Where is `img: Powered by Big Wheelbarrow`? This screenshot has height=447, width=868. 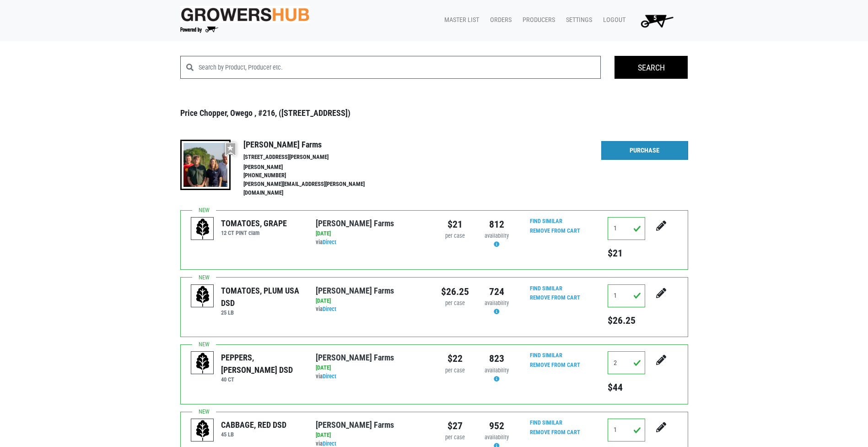
img: Powered by Big Wheelbarrow is located at coordinates (199, 30).